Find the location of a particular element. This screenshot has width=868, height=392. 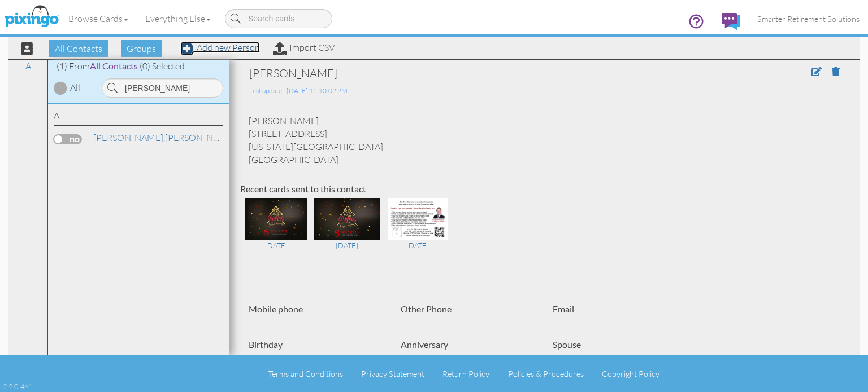

a: Copyright Policy is located at coordinates (630, 374).